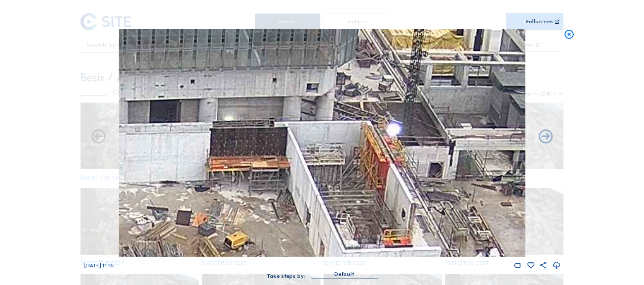 This screenshot has width=644, height=285. What do you see at coordinates (545, 137) in the screenshot?
I see `i: Back` at bounding box center [545, 137].